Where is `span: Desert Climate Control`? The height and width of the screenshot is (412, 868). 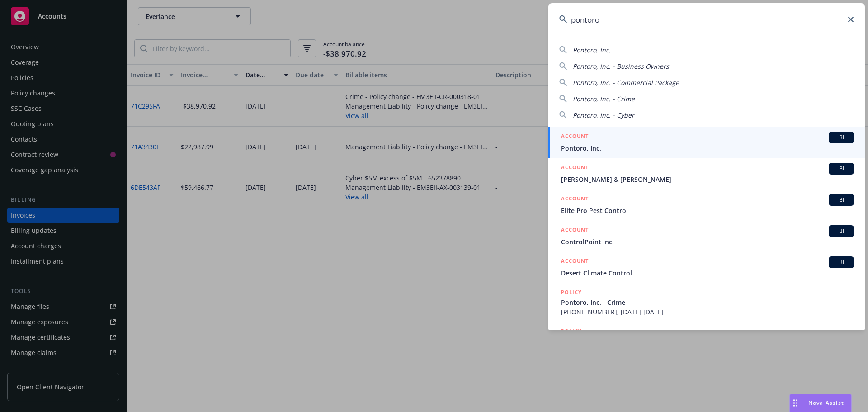 span: Desert Climate Control is located at coordinates (707, 272).